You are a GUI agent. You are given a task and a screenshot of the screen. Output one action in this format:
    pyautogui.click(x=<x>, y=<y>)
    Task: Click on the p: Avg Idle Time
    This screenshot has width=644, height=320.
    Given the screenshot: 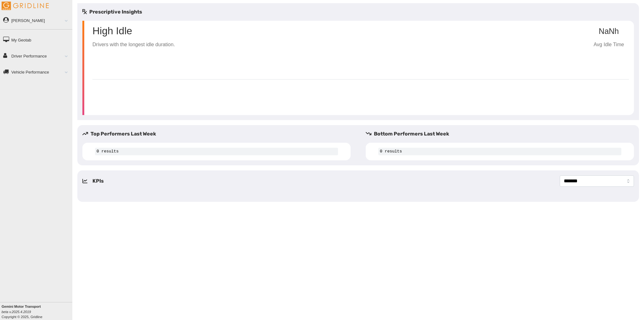 What is the action you would take?
    pyautogui.click(x=609, y=45)
    